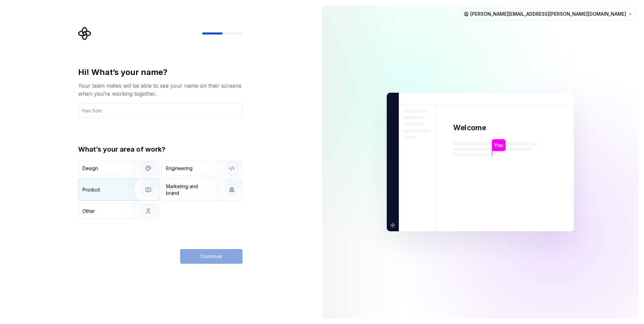 This screenshot has height=324, width=644. What do you see at coordinates (498, 146) in the screenshot?
I see `p: You` at bounding box center [498, 146].